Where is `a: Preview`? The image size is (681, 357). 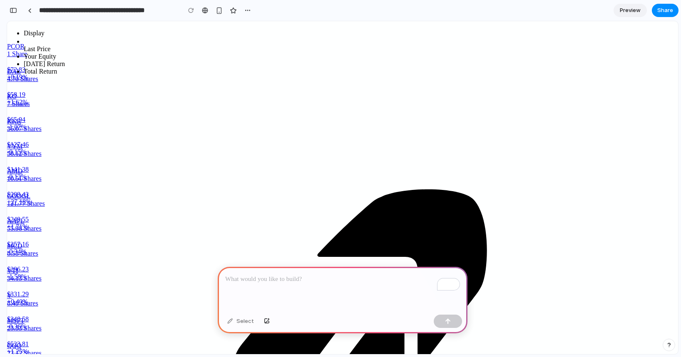 a: Preview is located at coordinates (630, 10).